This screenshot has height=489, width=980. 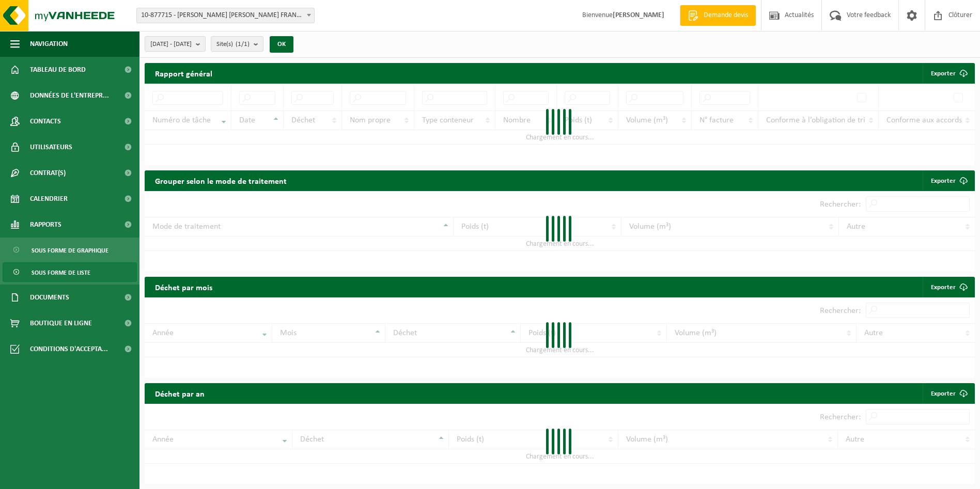 I want to click on h2: Déchet par an, so click(x=180, y=393).